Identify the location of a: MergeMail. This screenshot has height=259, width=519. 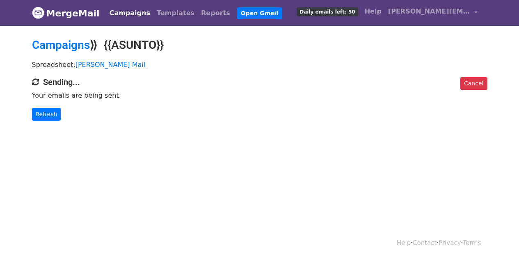
(66, 13).